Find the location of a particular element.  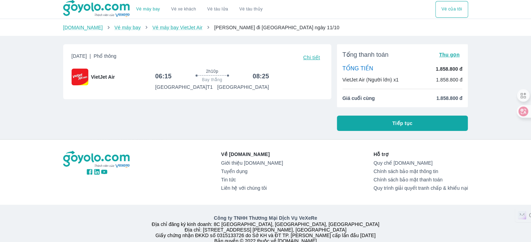

button: Chi tiết is located at coordinates (311, 58).